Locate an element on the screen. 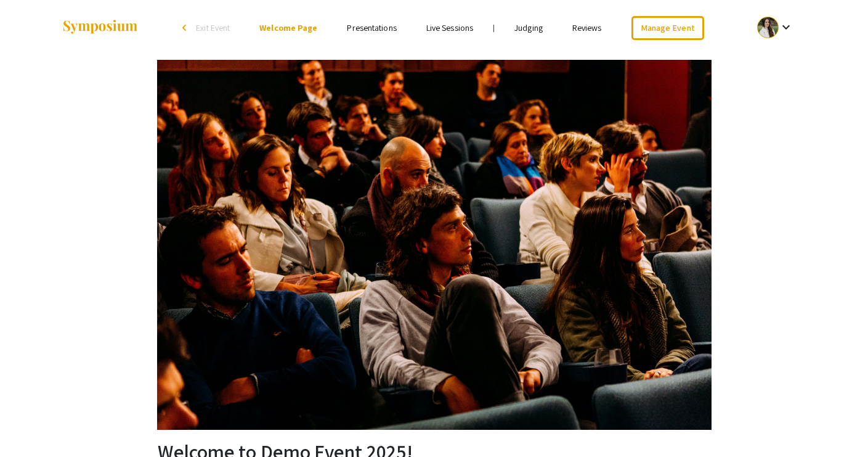  a: Judging is located at coordinates (529, 28).